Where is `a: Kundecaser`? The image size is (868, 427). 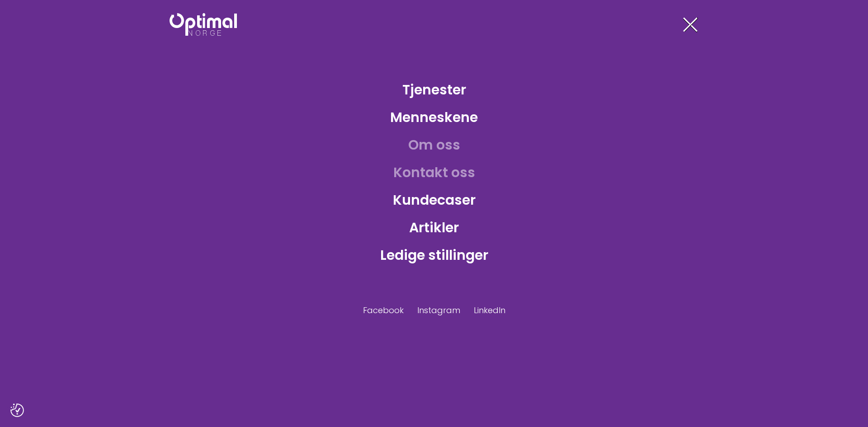
a: Kundecaser is located at coordinates (434, 200).